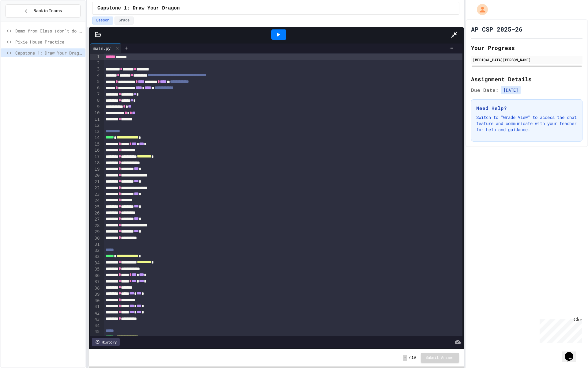 The width and height of the screenshot is (588, 368). What do you see at coordinates (95, 313) in the screenshot?
I see `div: 42` at bounding box center [95, 313].